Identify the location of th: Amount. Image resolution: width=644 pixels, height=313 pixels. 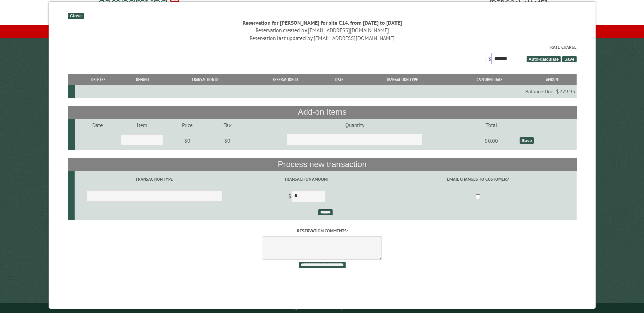
(552, 79).